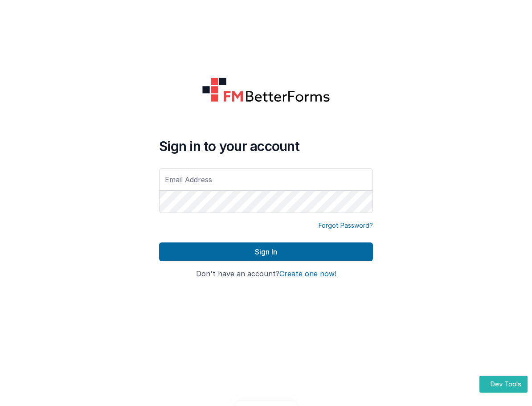  Describe the element at coordinates (266, 273) in the screenshot. I see `h4: Don't have an account?` at that location.